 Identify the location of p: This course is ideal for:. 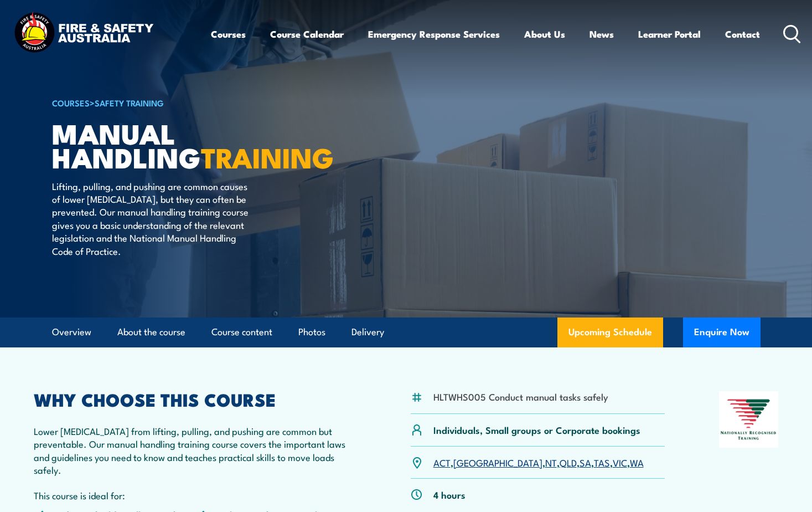
(195, 495).